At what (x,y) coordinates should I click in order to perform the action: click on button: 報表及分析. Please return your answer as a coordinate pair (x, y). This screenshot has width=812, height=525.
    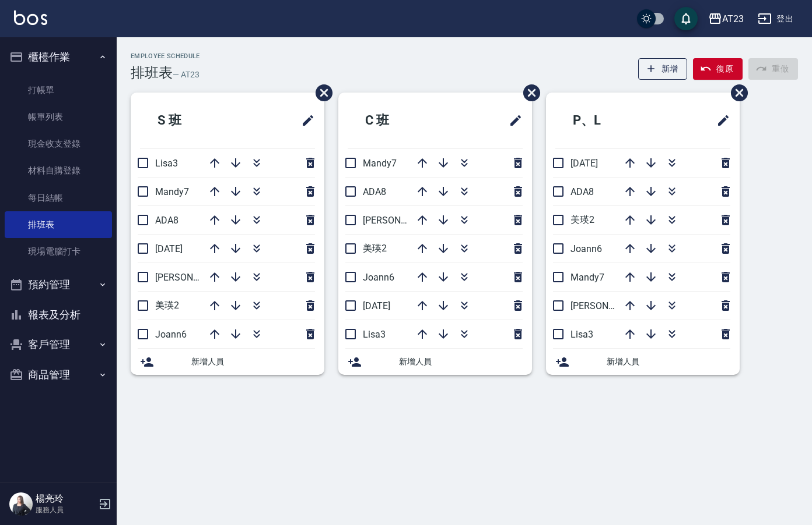
    Looking at the image, I should click on (58, 315).